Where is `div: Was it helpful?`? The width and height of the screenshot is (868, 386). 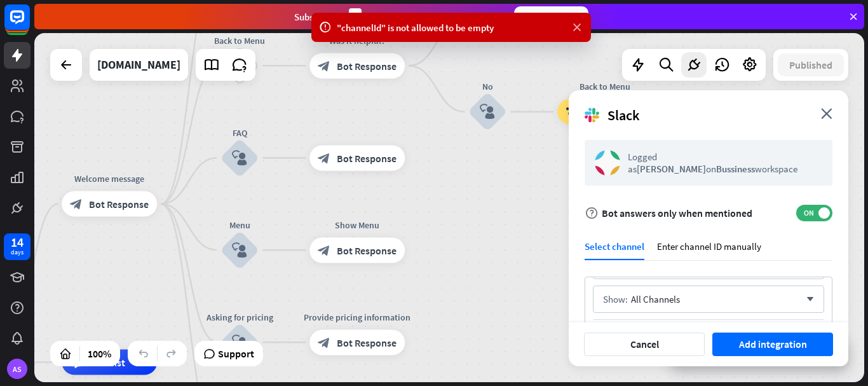 div: Was it helpful? is located at coordinates (357, 40).